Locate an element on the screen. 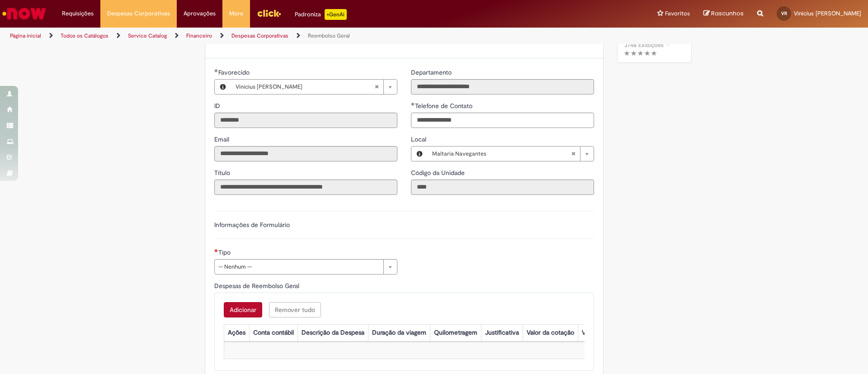  th: Ações is located at coordinates (236, 333).